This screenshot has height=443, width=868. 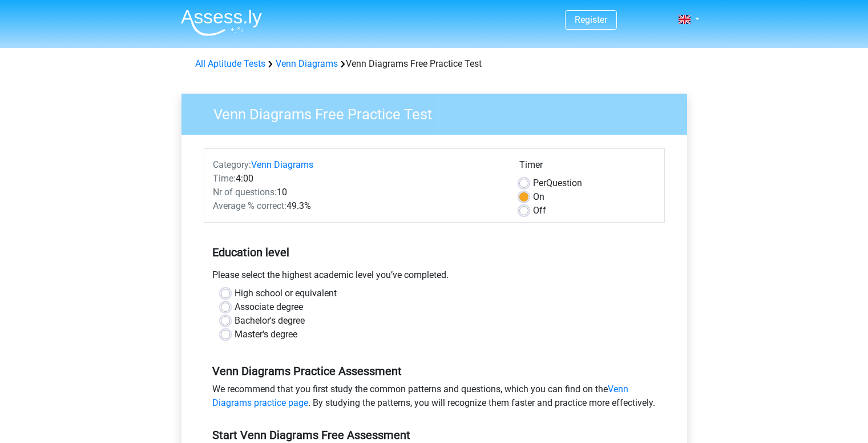 I want to click on a: All Aptitude Tests, so click(x=230, y=64).